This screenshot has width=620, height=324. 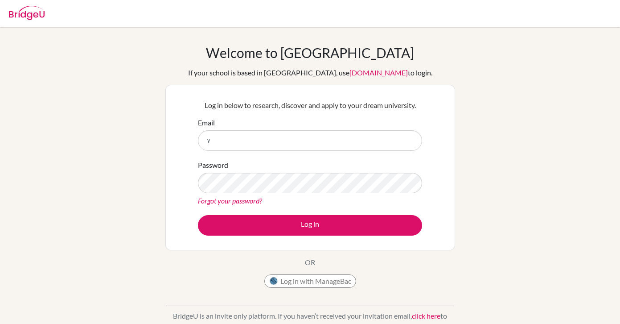 What do you see at coordinates (206, 123) in the screenshot?
I see `label: Email` at bounding box center [206, 123].